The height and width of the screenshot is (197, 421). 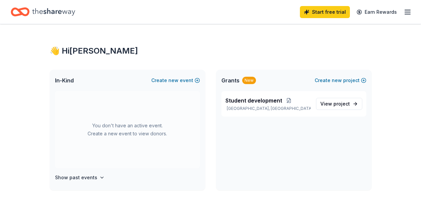 What do you see at coordinates (249, 80) in the screenshot?
I see `div: New` at bounding box center [249, 80].